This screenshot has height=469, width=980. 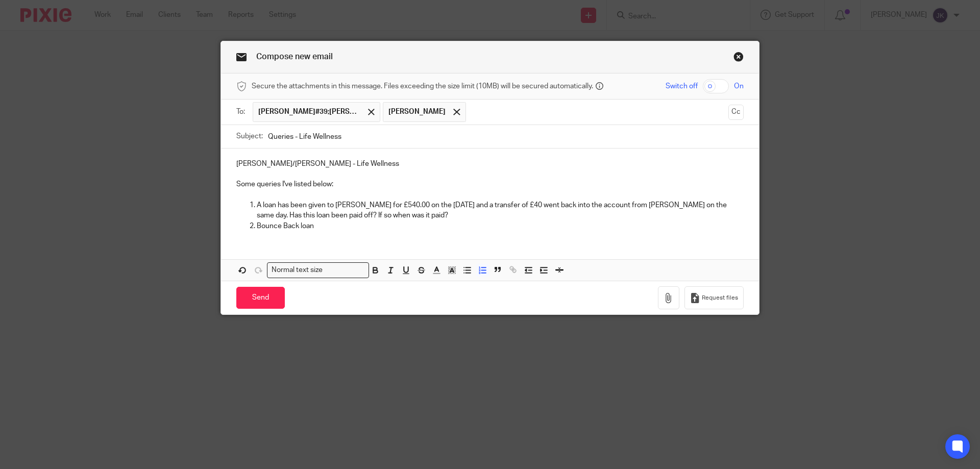 What do you see at coordinates (738, 86) in the screenshot?
I see `span: On` at bounding box center [738, 86].